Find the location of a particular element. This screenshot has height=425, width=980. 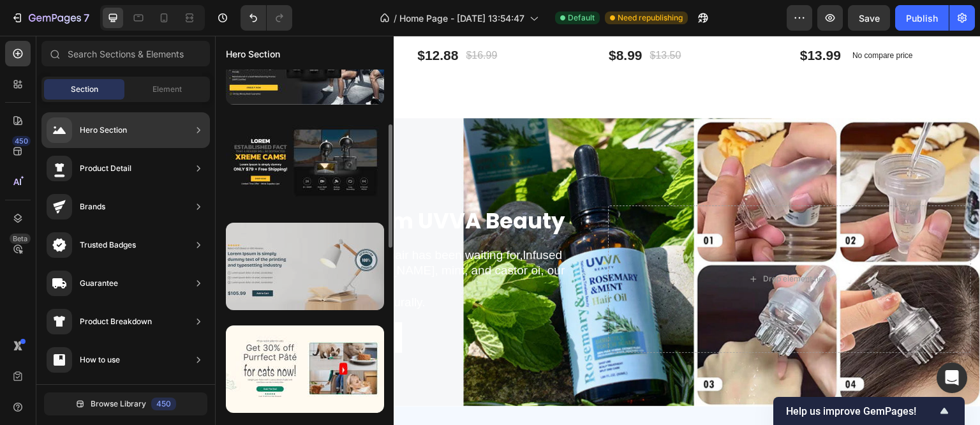

div: Trusted Badges is located at coordinates (108, 245).